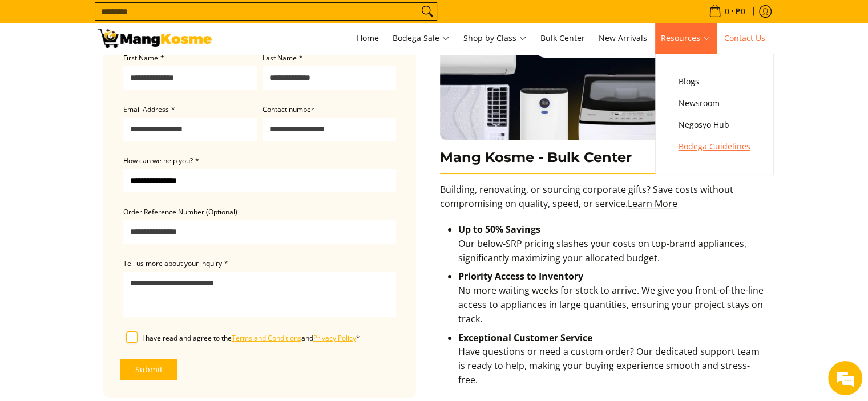  I want to click on li: No more waiting weeks for stock to arrive. We give you front-of-the-line access to appliances in ..., so click(612, 299).